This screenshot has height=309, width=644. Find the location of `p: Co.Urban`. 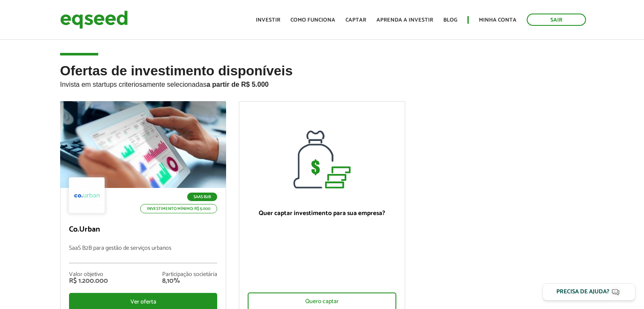

p: Co.Urban is located at coordinates (143, 230).